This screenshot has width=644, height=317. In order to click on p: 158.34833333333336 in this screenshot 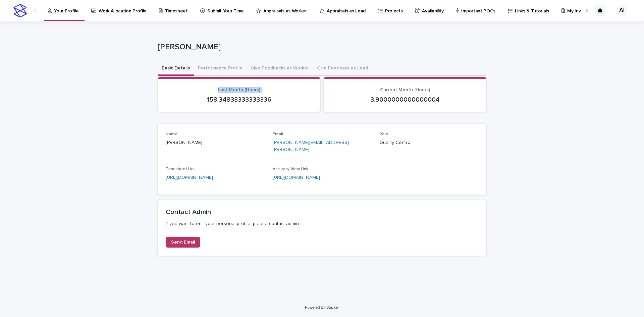, I will do `click(239, 100)`.